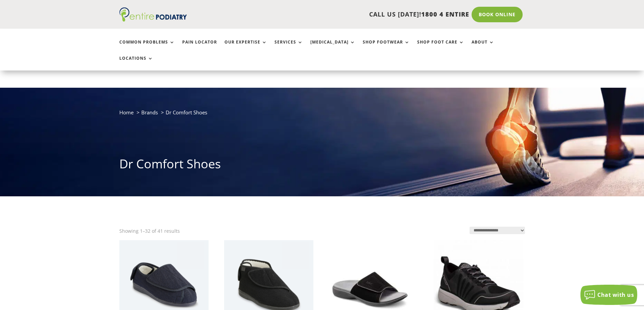 Image resolution: width=644 pixels, height=310 pixels. Describe the element at coordinates (445, 14) in the screenshot. I see `span: 1800 4 ENTIRE` at that location.